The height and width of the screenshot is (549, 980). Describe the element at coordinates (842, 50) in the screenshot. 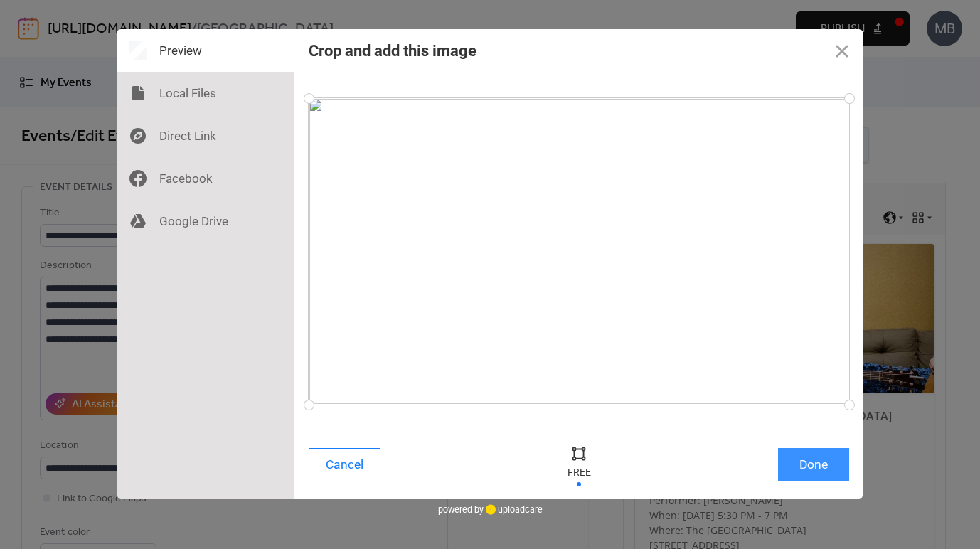

I see `button: Close` at that location.